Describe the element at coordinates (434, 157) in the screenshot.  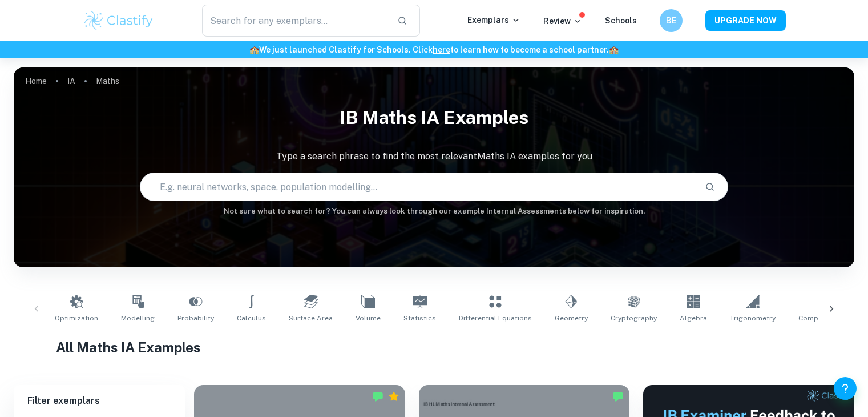
I see `p: Type a search phrase to find the most relevant Maths IA examples for you` at that location.